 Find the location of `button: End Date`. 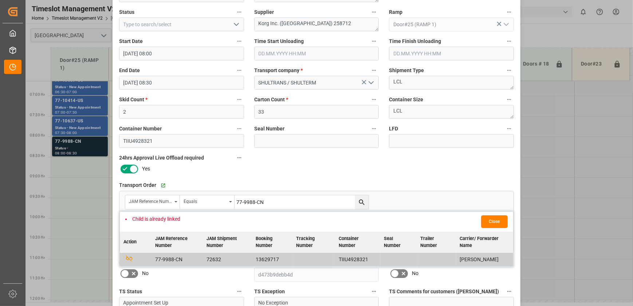

button: End Date is located at coordinates (239, 70).